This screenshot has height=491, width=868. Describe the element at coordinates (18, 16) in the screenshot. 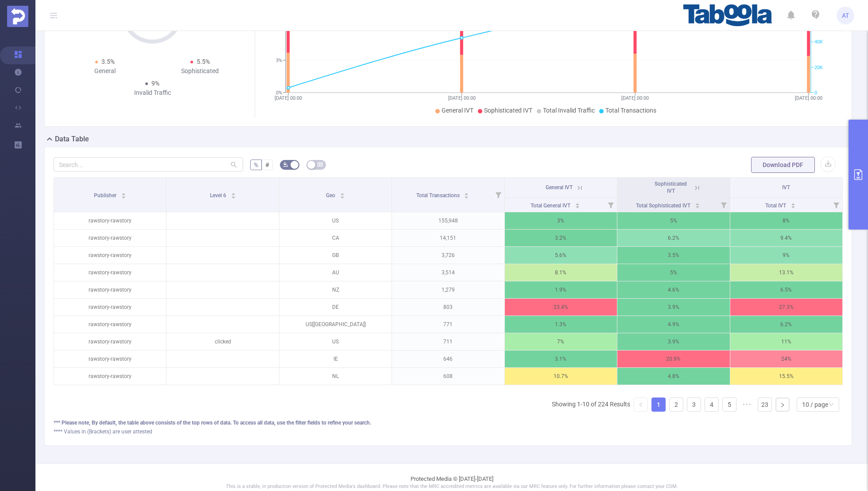

I see `img: Protected Media` at that location.